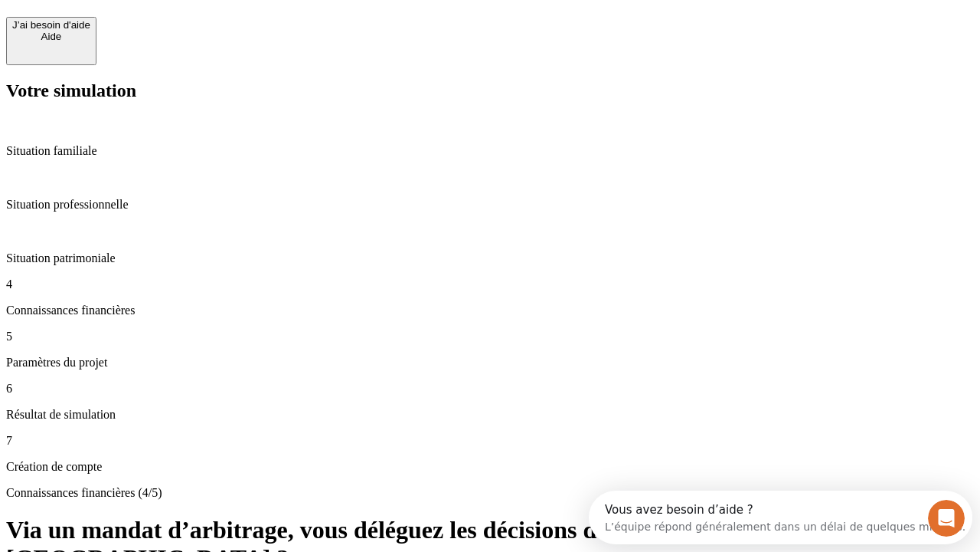 The width and height of the screenshot is (980, 552). Describe the element at coordinates (51, 41) in the screenshot. I see `button: J’ai besoin d'aideAide` at that location.